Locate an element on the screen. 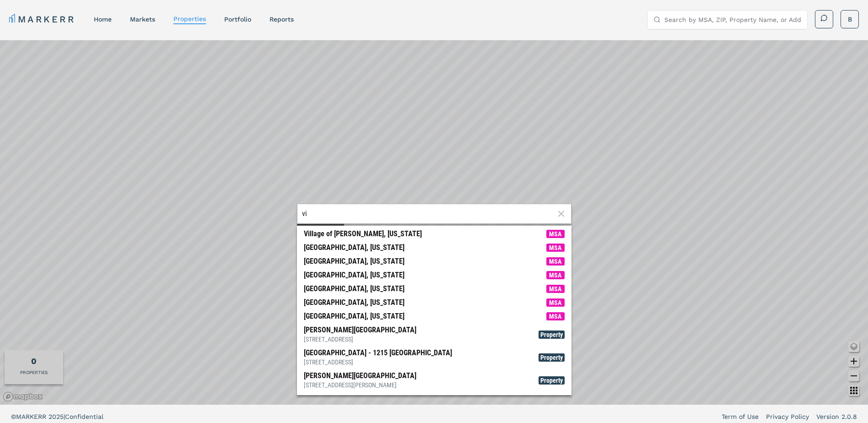 The width and height of the screenshot is (868, 423). span: Search Bar Suggestion Item: Villisca, Iowa is located at coordinates (434, 248).